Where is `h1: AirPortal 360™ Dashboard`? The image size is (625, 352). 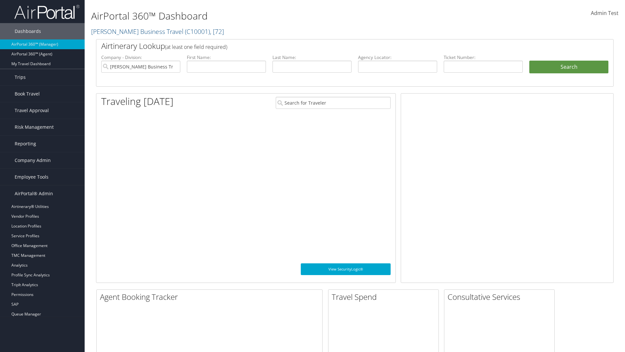 h1: AirPortal 360™ Dashboard is located at coordinates (267, 16).